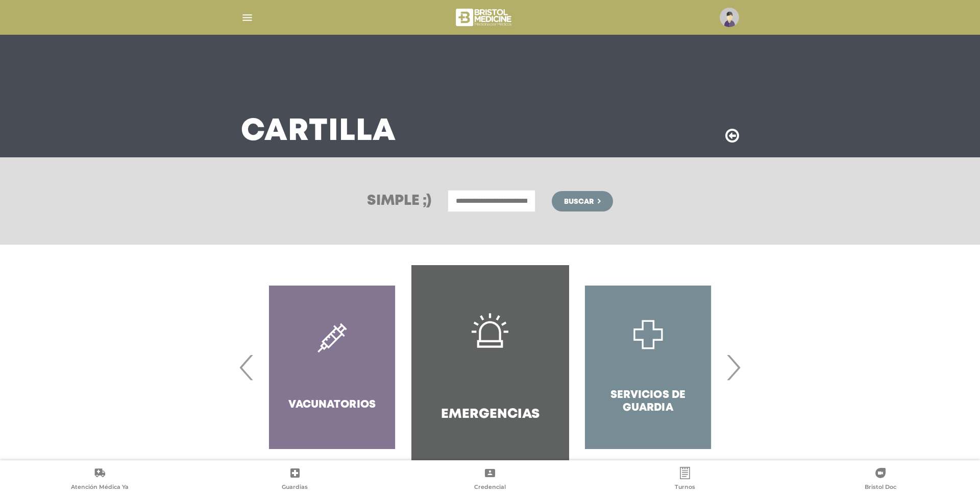 The width and height of the screenshot is (980, 495). I want to click on h3: Cartilla, so click(318, 132).